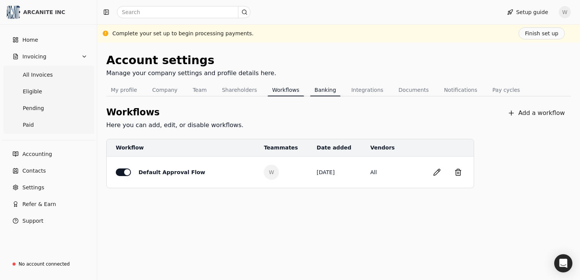 The image size is (580, 280). Describe the element at coordinates (367, 90) in the screenshot. I see `button: Integrations` at that location.